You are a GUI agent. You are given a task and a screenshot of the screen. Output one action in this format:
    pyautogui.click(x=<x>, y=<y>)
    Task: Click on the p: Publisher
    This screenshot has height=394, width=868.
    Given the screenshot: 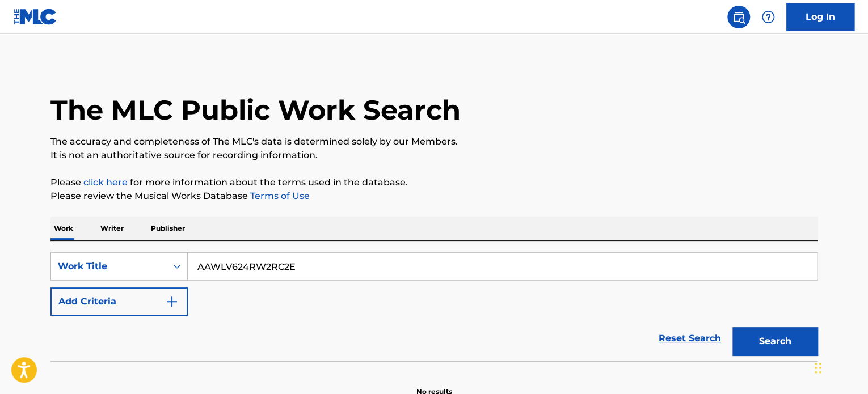 What is the action you would take?
    pyautogui.click(x=168, y=228)
    